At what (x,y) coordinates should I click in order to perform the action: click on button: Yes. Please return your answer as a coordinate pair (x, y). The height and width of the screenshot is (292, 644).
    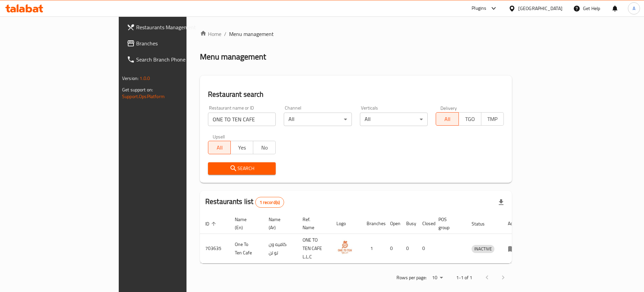
    Looking at the image, I should click on (242, 148).